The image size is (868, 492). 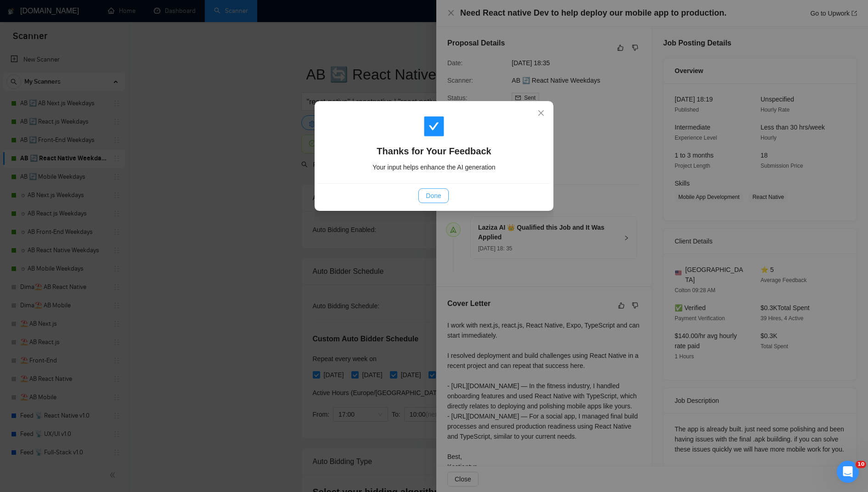 I want to click on button: Close, so click(x=541, y=113).